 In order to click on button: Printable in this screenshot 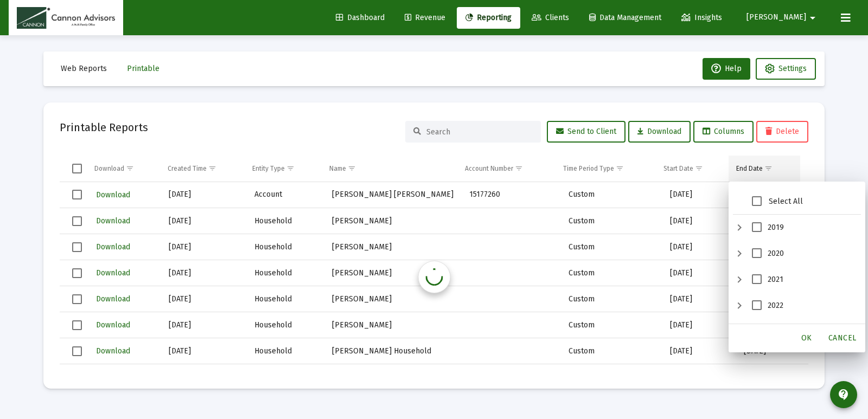, I will do `click(143, 69)`.